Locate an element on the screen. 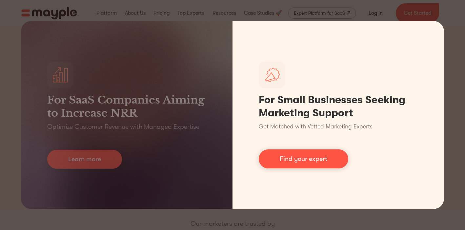  h1: For Small Businesses Seeking Marketing Support is located at coordinates (338, 106).